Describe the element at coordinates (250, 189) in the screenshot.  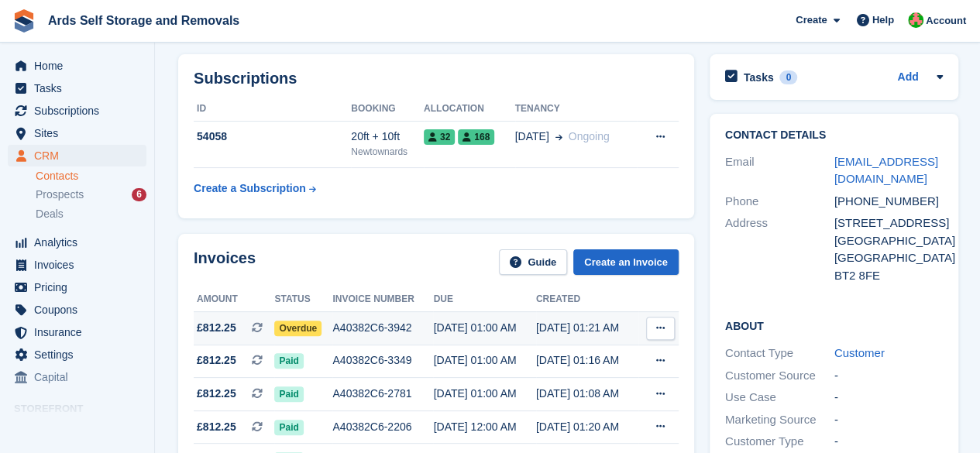
I see `div: Create a Subscription` at that location.